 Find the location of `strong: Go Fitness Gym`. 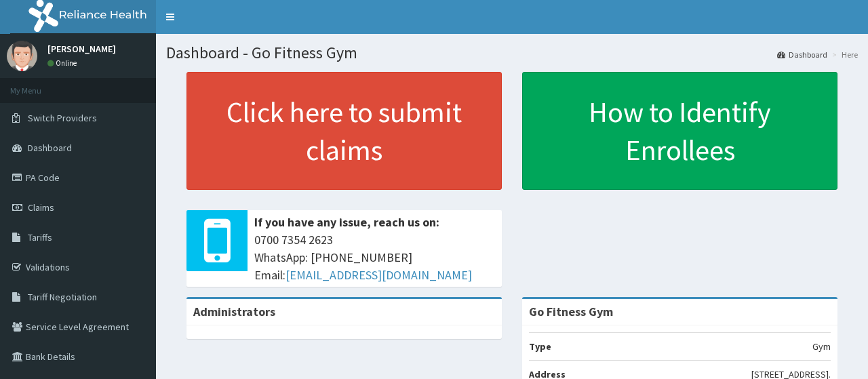

strong: Go Fitness Gym is located at coordinates (571, 311).